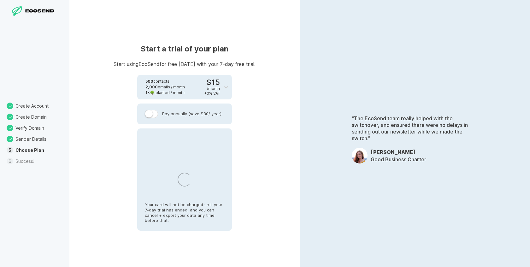 This screenshot has height=267, width=530. Describe the element at coordinates (184, 49) in the screenshot. I see `h1: Start a trial of your plan` at that location.